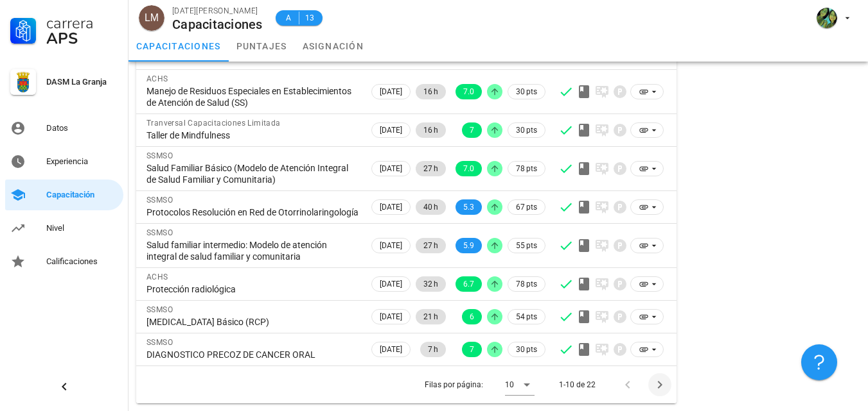 This screenshot has width=868, height=411. I want to click on div: Salud familiar intermedio: Modelo de atención integral de salud familiar y comunitaria, so click(252, 251).